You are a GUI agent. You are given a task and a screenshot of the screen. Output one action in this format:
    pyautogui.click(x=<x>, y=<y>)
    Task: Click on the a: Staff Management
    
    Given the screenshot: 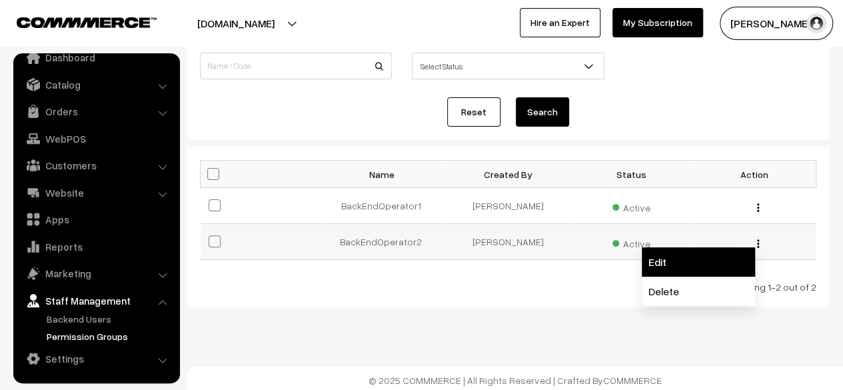 What is the action you would take?
    pyautogui.click(x=96, y=301)
    